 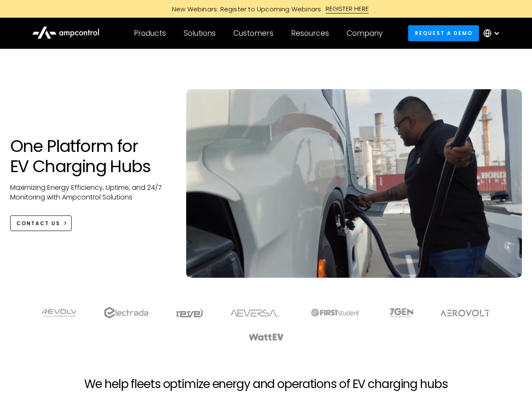 I want to click on img: Aerovolt Logo, so click(x=465, y=313).